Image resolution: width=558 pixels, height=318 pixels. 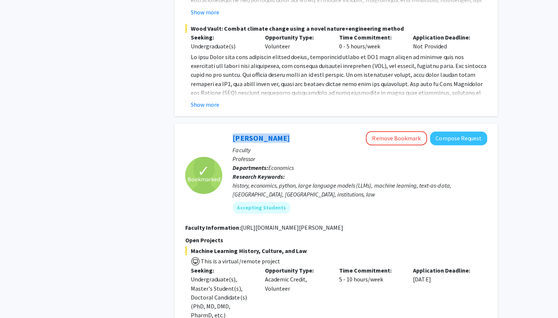 I want to click on p: Professor, so click(x=358, y=158).